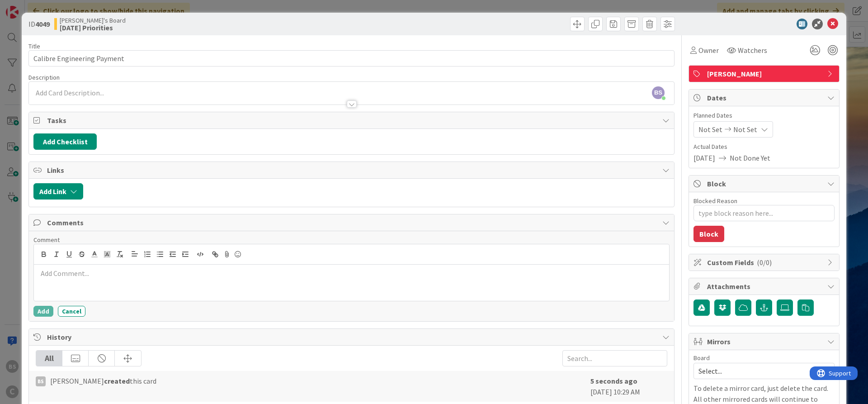 This screenshot has height=404, width=868. I want to click on span: History, so click(352, 337).